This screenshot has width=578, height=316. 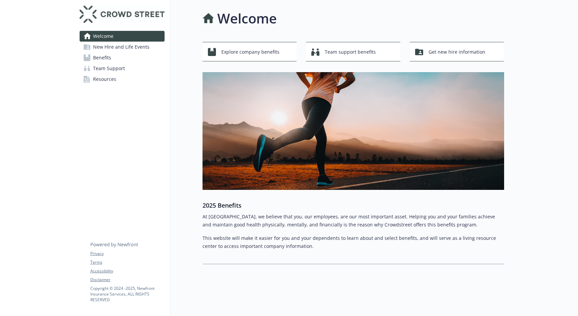 I want to click on h1: Welcome, so click(x=247, y=18).